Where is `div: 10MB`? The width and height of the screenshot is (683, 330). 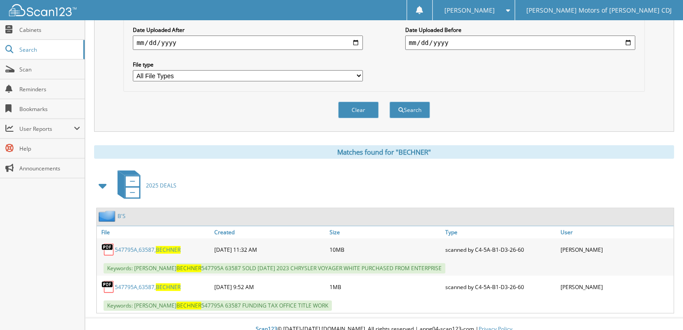 div: 10MB is located at coordinates (385, 250).